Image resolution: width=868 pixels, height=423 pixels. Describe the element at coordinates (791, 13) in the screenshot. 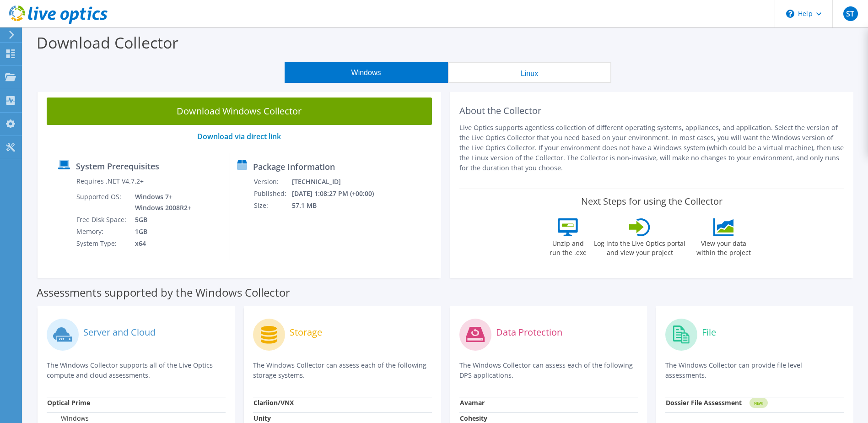

I see `svg: \n` at that location.